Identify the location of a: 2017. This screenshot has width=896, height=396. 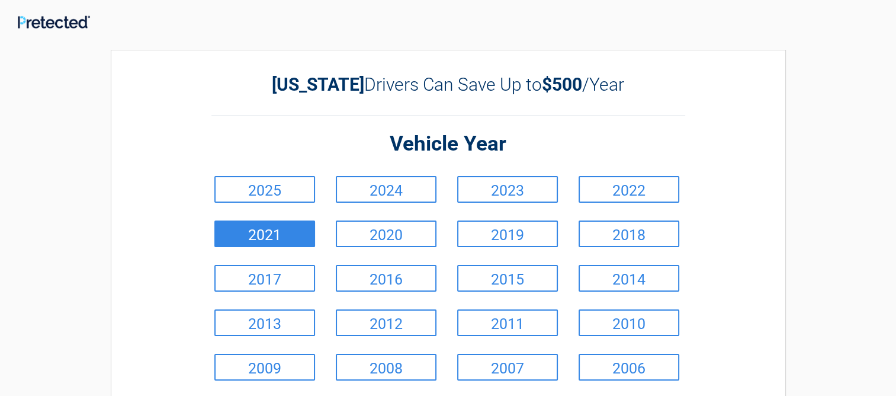
(265, 278).